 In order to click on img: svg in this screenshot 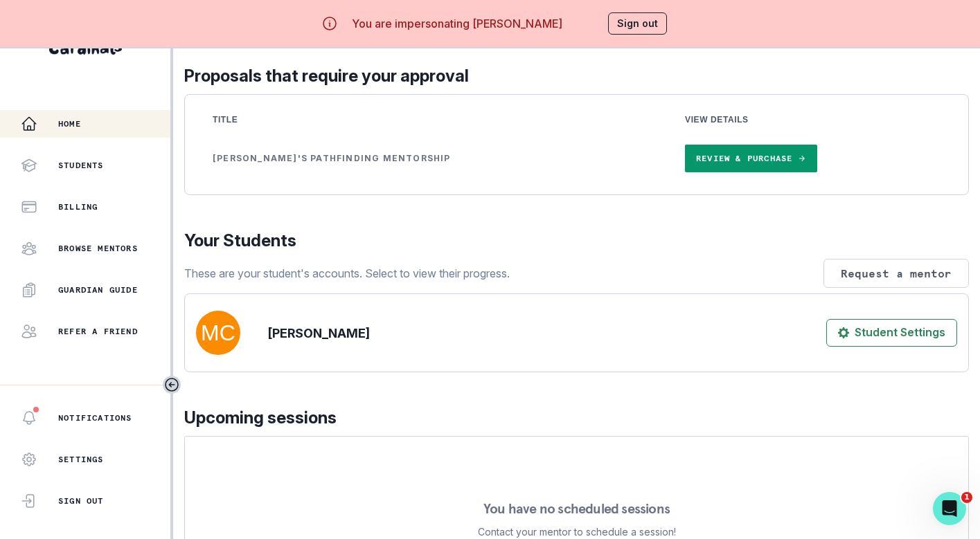, I will do `click(218, 333)`.